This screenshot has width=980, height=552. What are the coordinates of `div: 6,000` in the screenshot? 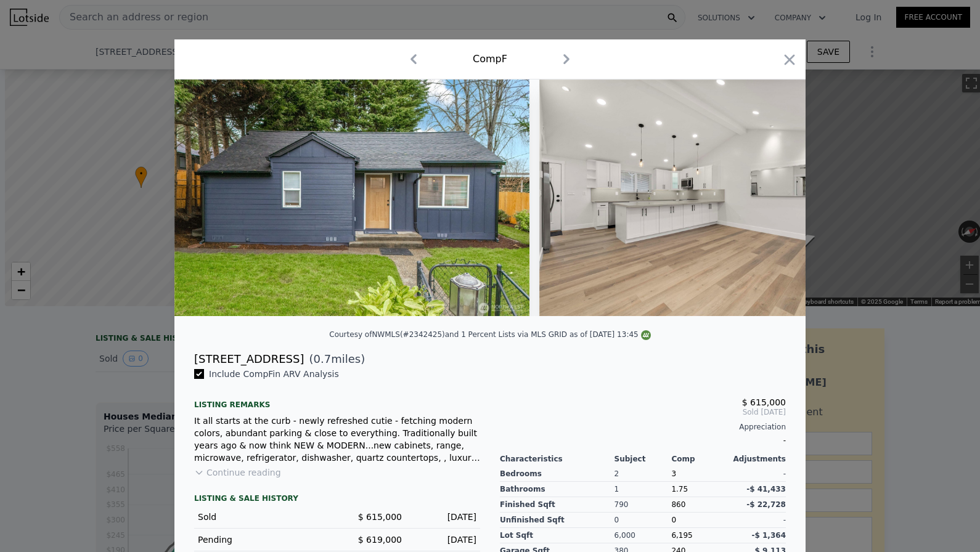 It's located at (643, 536).